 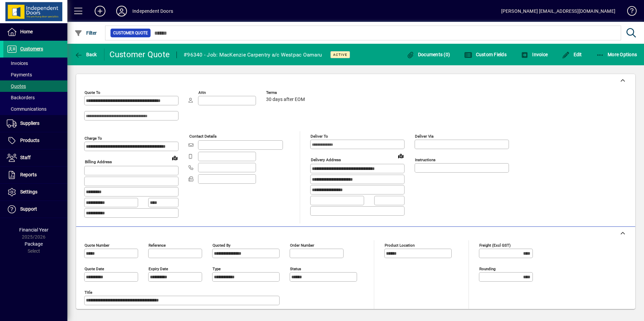 What do you see at coordinates (34, 230) in the screenshot?
I see `span: Financial Year` at bounding box center [34, 230].